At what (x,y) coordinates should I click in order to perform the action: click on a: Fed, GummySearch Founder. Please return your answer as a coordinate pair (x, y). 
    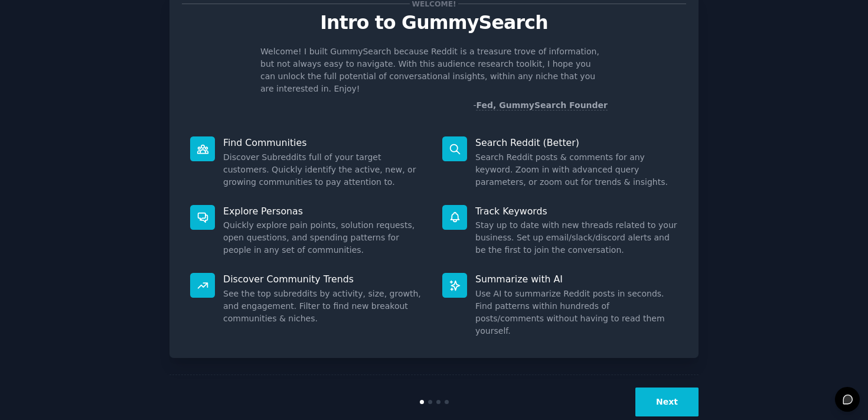
    Looking at the image, I should click on (541, 106).